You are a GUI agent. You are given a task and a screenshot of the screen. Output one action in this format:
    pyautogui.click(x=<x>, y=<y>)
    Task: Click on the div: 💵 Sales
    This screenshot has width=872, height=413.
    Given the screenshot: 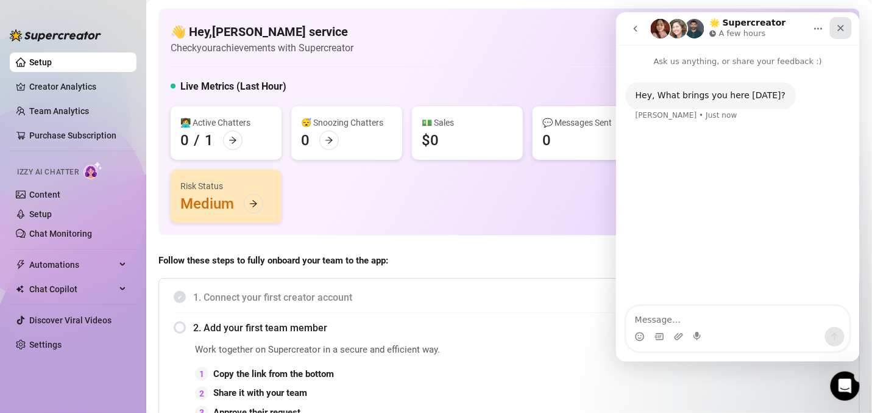 What is the action you would take?
    pyautogui.click(x=468, y=123)
    